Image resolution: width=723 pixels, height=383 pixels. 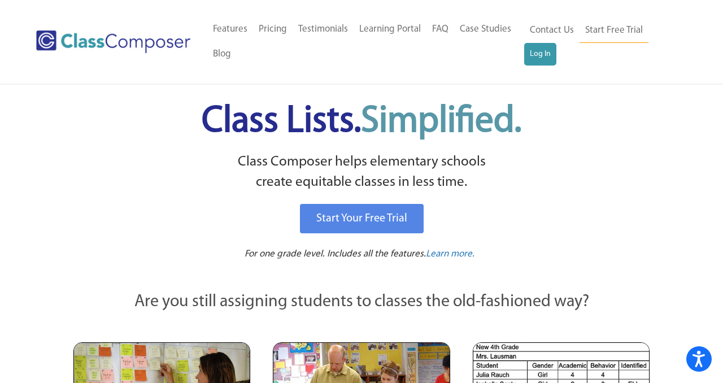 I want to click on a: Testimonials, so click(x=323, y=29).